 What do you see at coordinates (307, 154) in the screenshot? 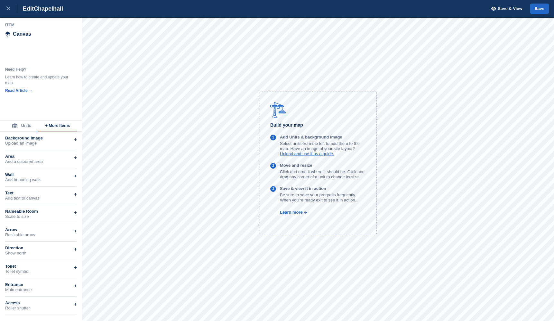
I see `a: Upload and use it as a guide.` at bounding box center [307, 154].